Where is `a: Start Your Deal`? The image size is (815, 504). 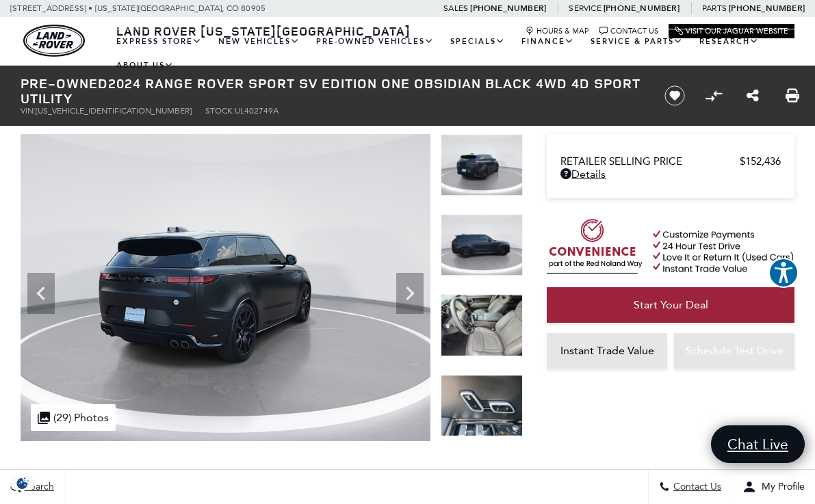 a: Start Your Deal is located at coordinates (670, 305).